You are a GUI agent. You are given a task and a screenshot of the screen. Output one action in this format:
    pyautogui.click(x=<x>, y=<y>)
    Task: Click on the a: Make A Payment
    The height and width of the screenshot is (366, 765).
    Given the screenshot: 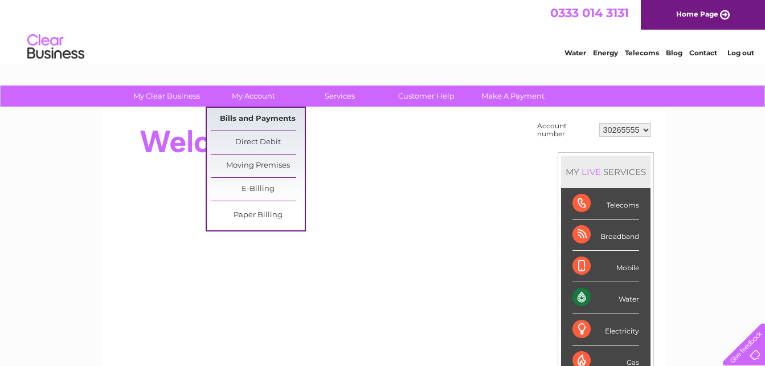 What is the action you would take?
    pyautogui.click(x=513, y=96)
    